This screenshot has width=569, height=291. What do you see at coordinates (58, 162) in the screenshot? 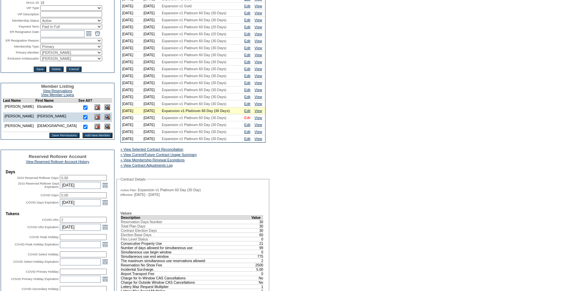
I see `a: View Reserved Rollover Account History` at bounding box center [58, 162].